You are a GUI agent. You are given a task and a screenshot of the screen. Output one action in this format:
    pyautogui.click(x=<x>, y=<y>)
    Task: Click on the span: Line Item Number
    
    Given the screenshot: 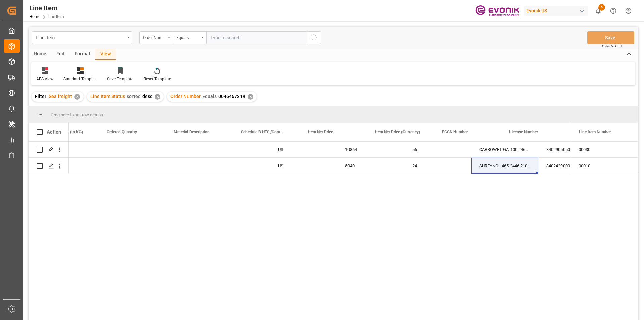 What is the action you would take?
    pyautogui.click(x=595, y=132)
    